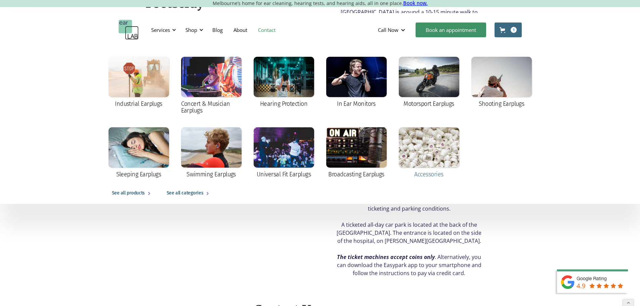 This screenshot has width=640, height=306. I want to click on a: Sleeping Earplugs, so click(139, 153).